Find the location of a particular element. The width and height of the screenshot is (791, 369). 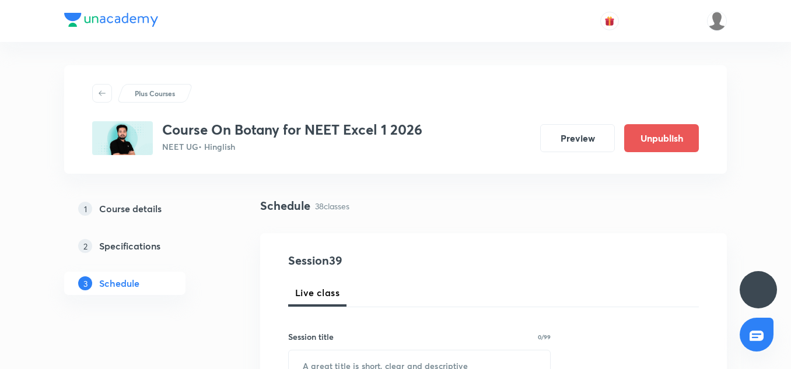

img: 9D190FBD-8BE2-4CB4-A0A4-801B17184DA7_plus.png is located at coordinates (122, 138).